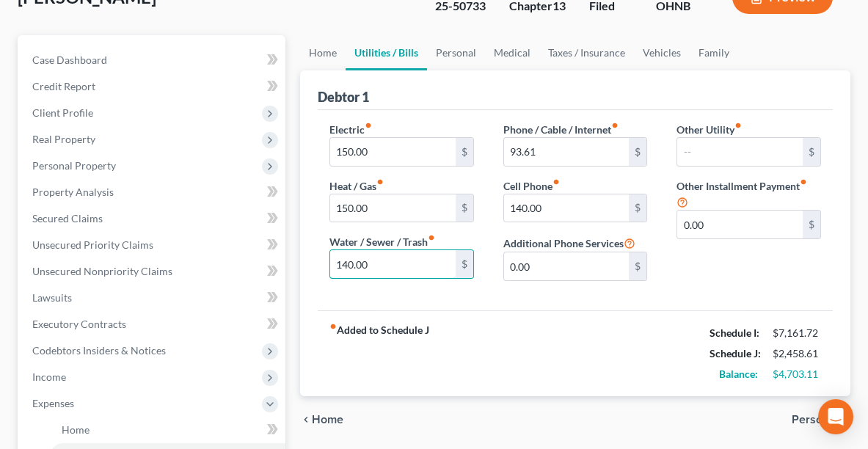  I want to click on span: Executory Contracts, so click(79, 324).